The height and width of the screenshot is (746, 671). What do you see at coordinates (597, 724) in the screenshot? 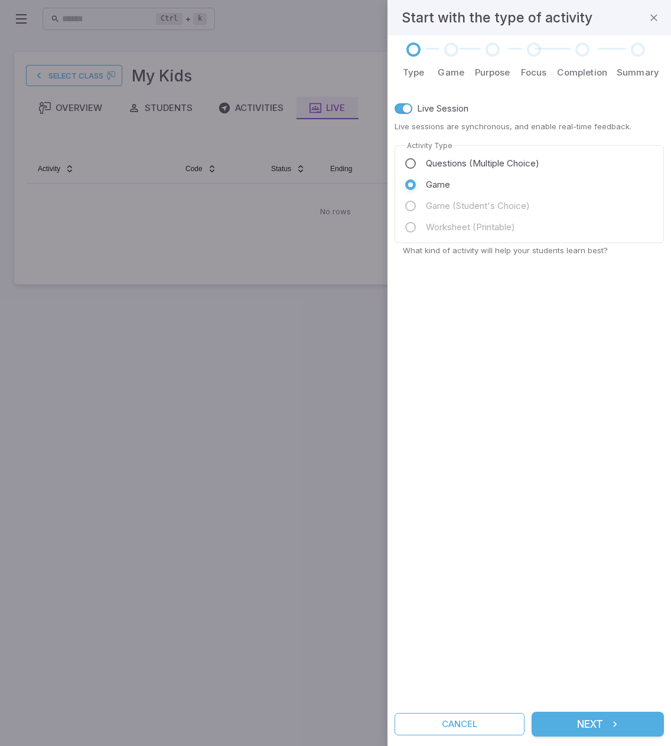
I see `button: Next` at bounding box center [597, 724].